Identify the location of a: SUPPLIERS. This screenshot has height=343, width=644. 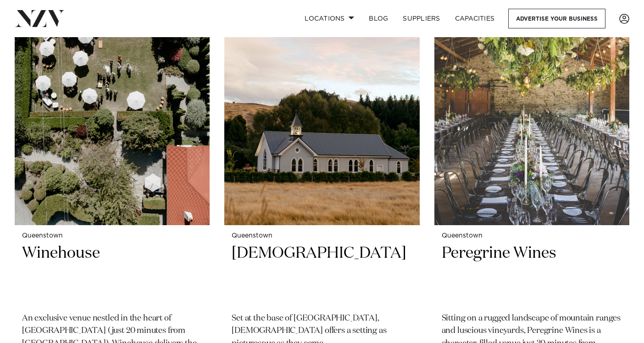
(421, 18).